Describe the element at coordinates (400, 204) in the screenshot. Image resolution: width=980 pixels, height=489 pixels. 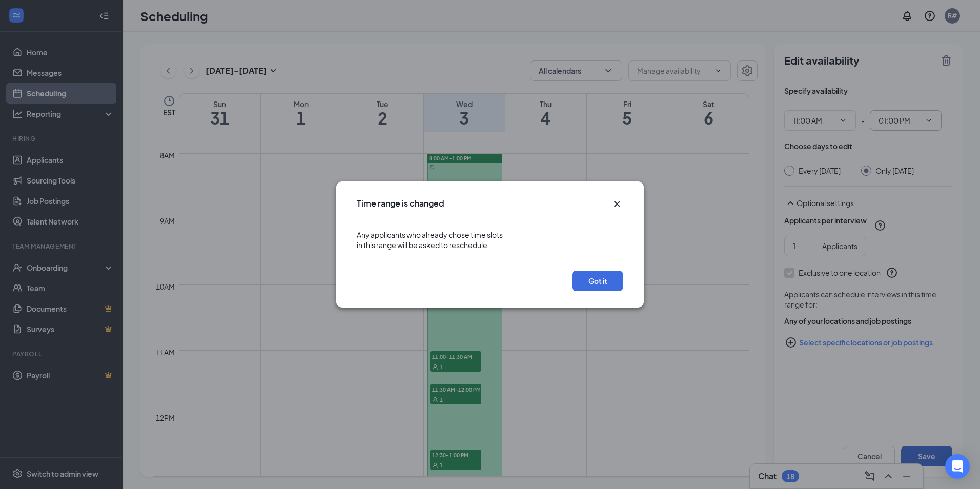
I see `h3: Time range is changed` at that location.